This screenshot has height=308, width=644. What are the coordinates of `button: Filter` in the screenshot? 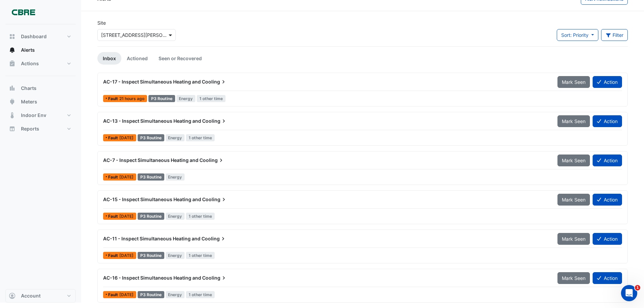 It's located at (615, 35).